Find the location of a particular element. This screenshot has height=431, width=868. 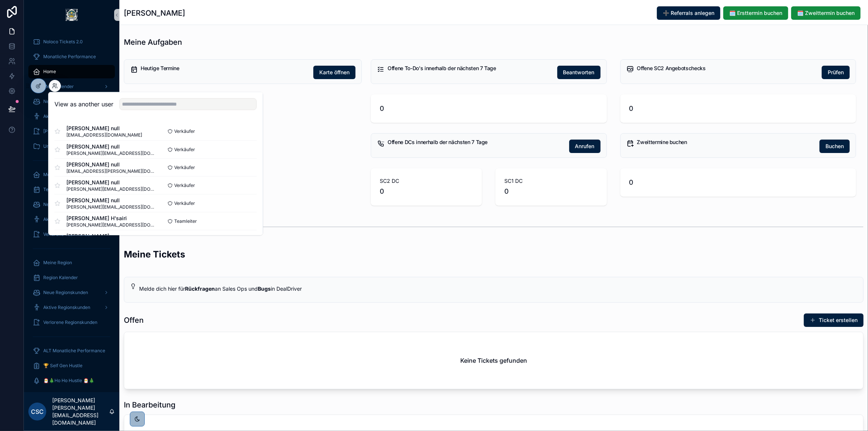

span: Meine Region is located at coordinates (57, 263).